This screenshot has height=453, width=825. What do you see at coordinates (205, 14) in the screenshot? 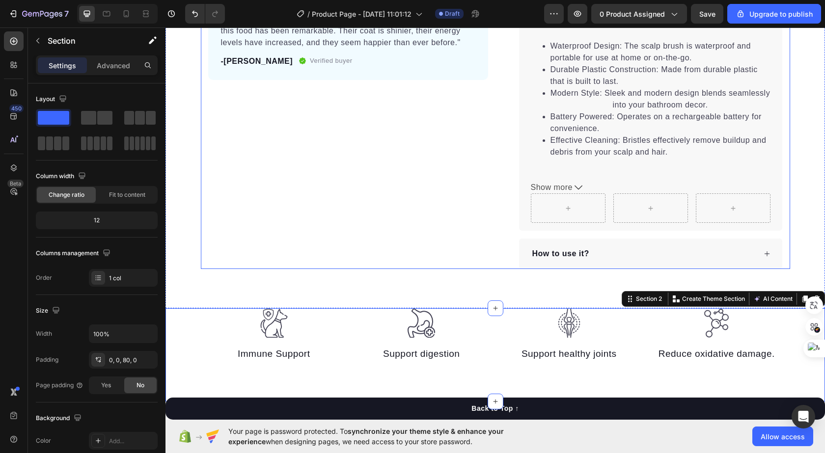
I see `div: Undo/Redo` at bounding box center [205, 14].